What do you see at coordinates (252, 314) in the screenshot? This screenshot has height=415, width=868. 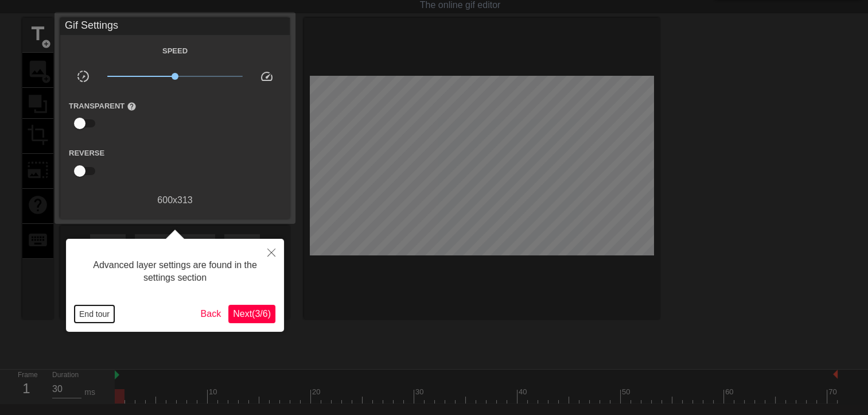 I see `button: Next` at bounding box center [252, 314].